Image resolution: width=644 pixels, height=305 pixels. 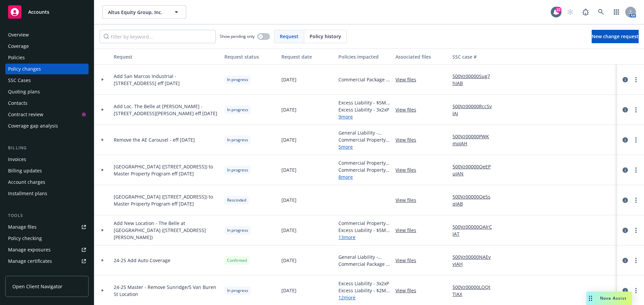 I want to click on div: Request date, so click(x=307, y=57).